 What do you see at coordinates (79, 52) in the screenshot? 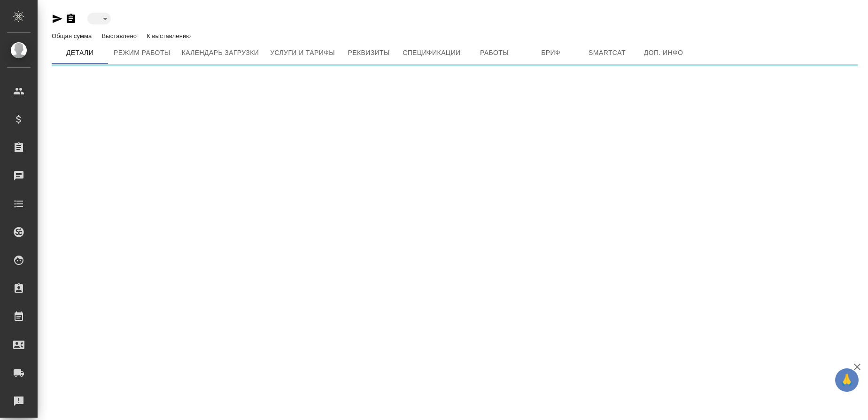
I see `span: Детали` at bounding box center [79, 52].